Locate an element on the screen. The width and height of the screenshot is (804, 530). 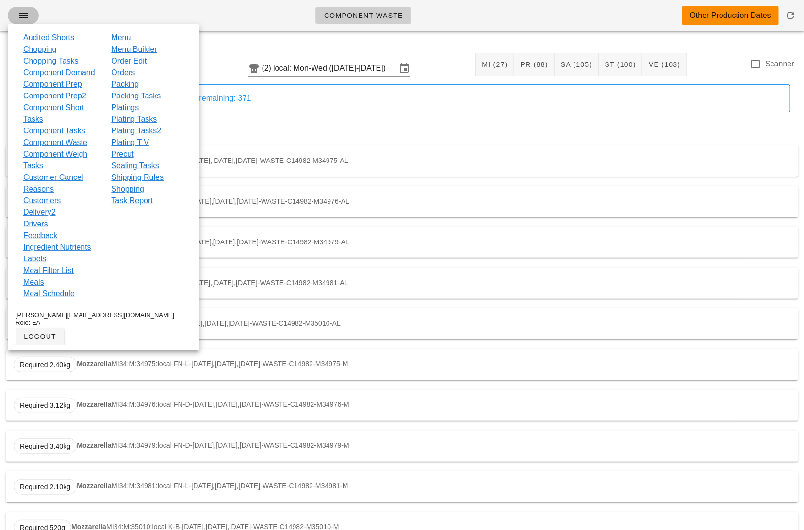
button: VE (103) is located at coordinates (664, 64).